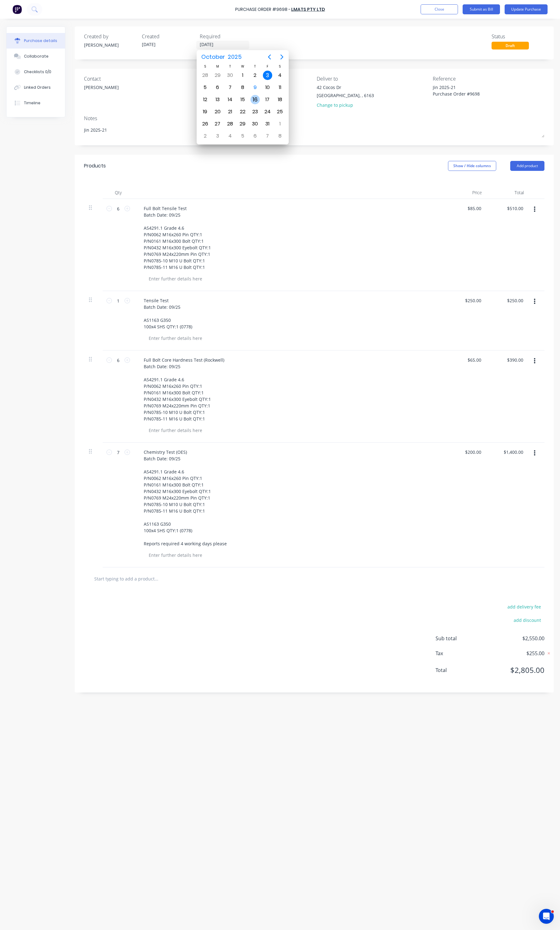 This screenshot has width=560, height=930. Describe the element at coordinates (168, 314) in the screenshot. I see `div: Tensile Test Batch Date: 09/25 AS1163 G350 100x4 SHS QTY:1 (0778)` at that location.